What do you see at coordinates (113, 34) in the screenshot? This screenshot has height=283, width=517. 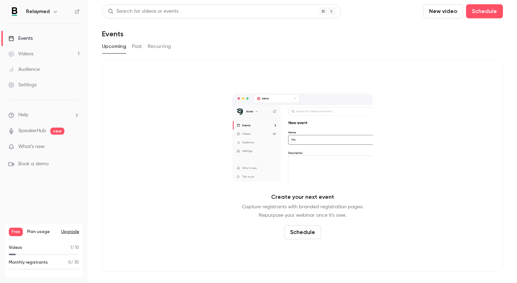 I see `h1: Events` at bounding box center [113, 34].